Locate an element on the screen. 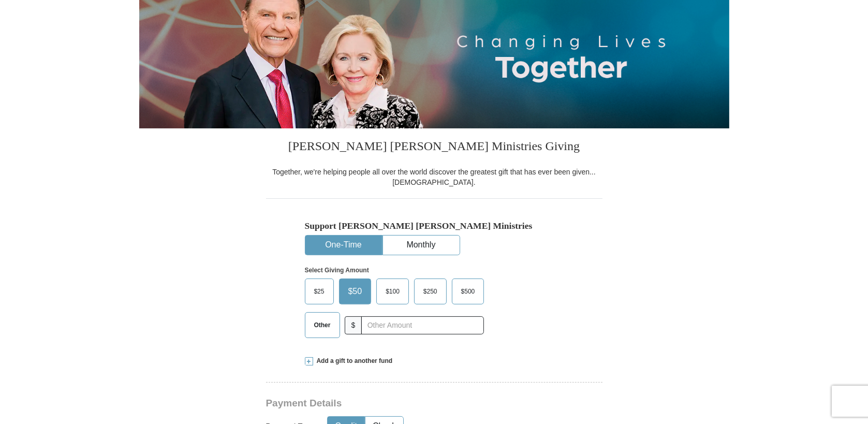 This screenshot has height=424, width=868. span: Add a gift to another fund is located at coordinates (353, 360).